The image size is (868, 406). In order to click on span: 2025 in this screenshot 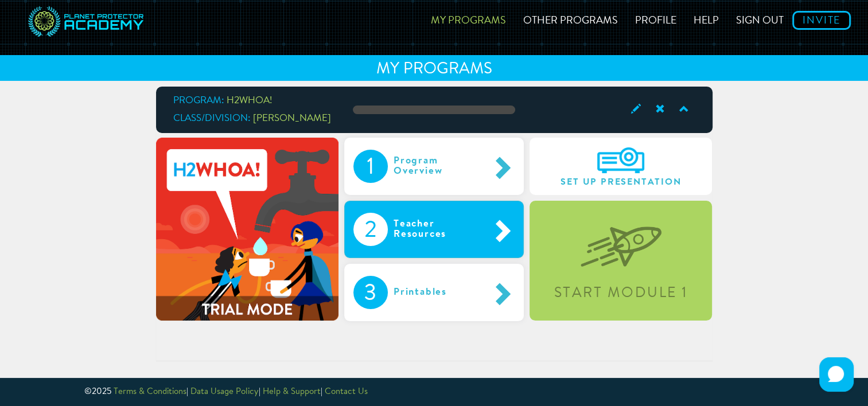, I will do `click(101, 392)`.